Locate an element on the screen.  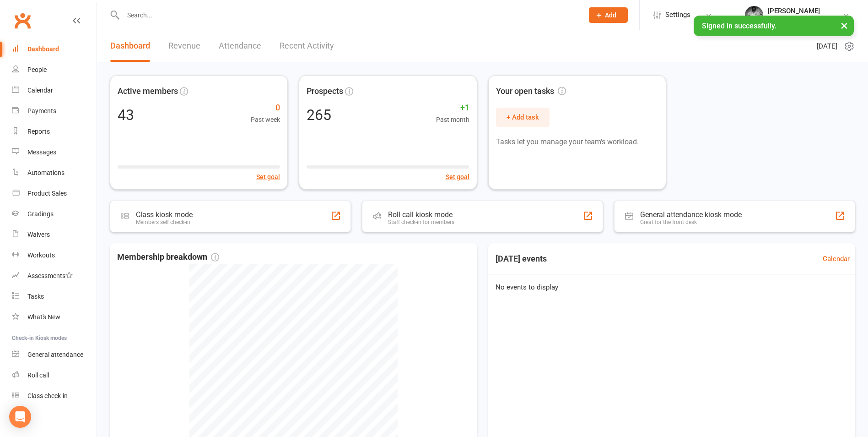
a: Clubworx is located at coordinates (23, 20).